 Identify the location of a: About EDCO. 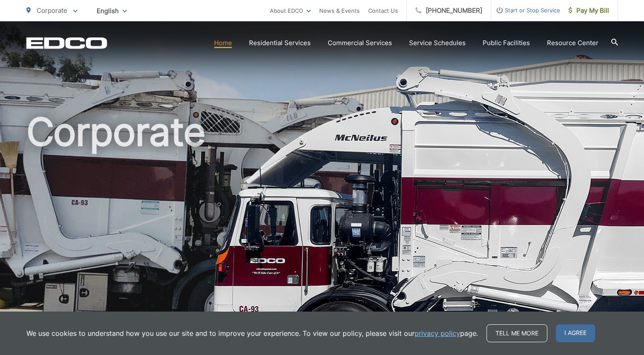
(290, 11).